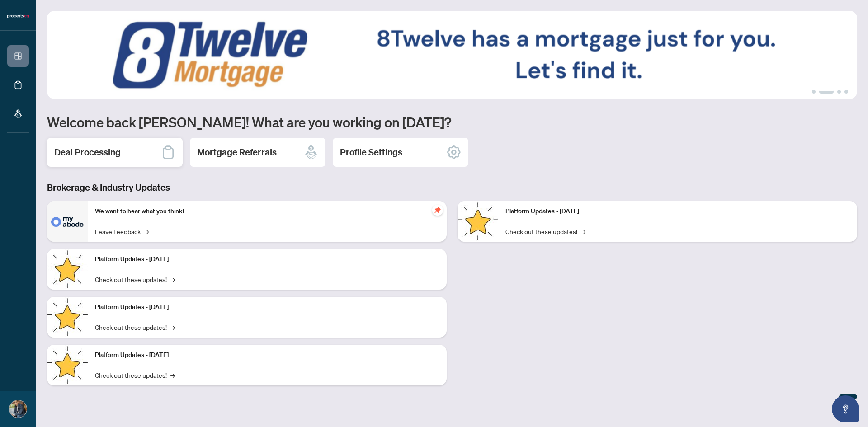 The width and height of the screenshot is (868, 427). Describe the element at coordinates (87, 153) in the screenshot. I see `h2: Deal Processing` at that location.